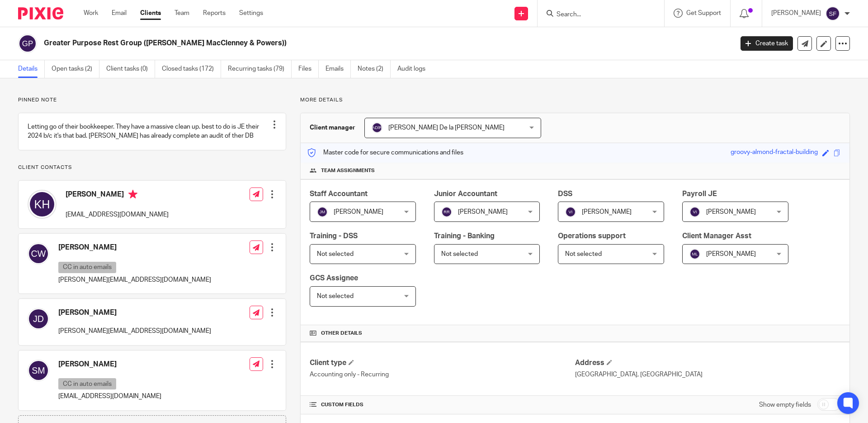 Image resolution: width=868 pixels, height=423 pixels. What do you see at coordinates (385, 152) in the screenshot?
I see `p: Master code for secure communications and files` at bounding box center [385, 152].